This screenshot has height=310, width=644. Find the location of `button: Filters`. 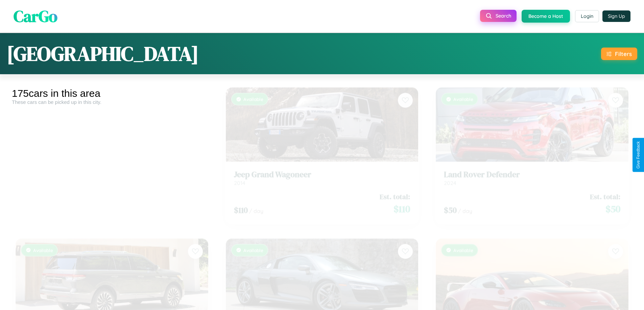

button: Filters is located at coordinates (619, 53).